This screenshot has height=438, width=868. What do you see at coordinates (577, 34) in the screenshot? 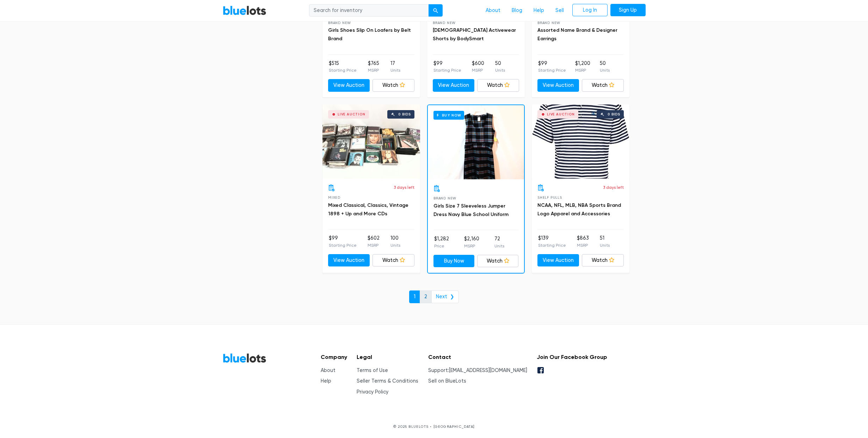
I see `a: Assorted Name Brand & Designer Earrings` at bounding box center [577, 34].